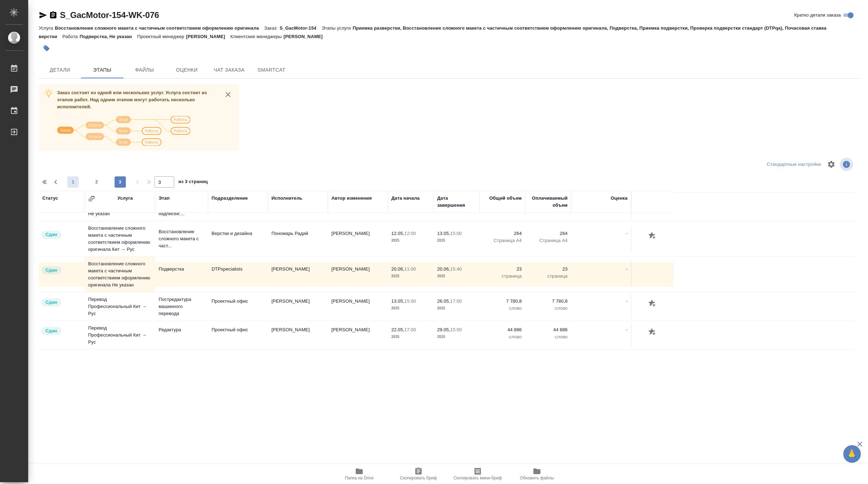  What do you see at coordinates (818, 15) in the screenshot?
I see `span: Кратко детали заказа` at bounding box center [818, 15].